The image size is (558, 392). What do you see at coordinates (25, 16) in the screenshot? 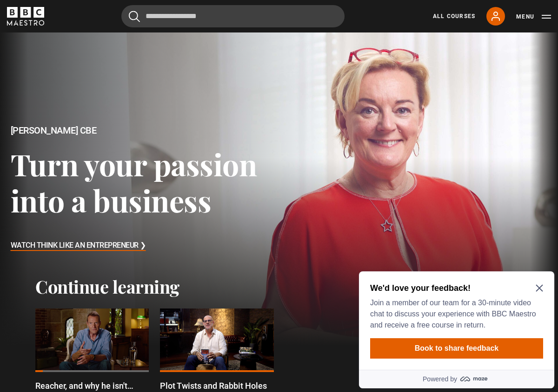
I see `svg: BBC Maestro` at bounding box center [25, 16].